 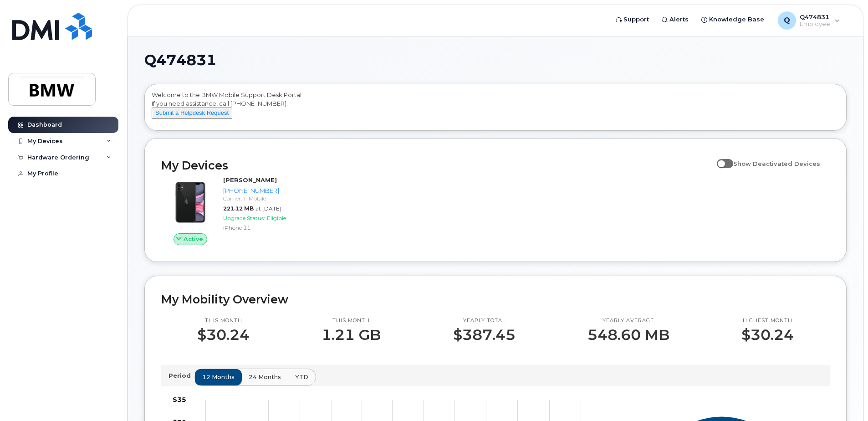 What do you see at coordinates (193, 239) in the screenshot?
I see `span: Active` at bounding box center [193, 239].